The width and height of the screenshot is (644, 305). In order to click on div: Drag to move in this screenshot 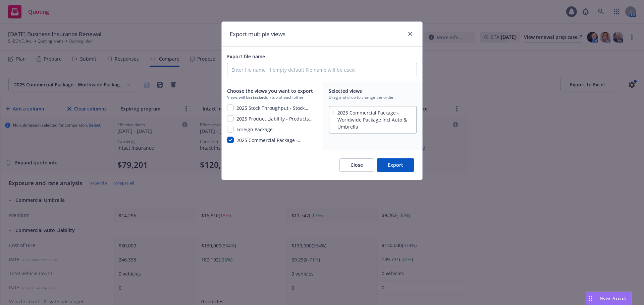, I will do `click(590, 298)`.